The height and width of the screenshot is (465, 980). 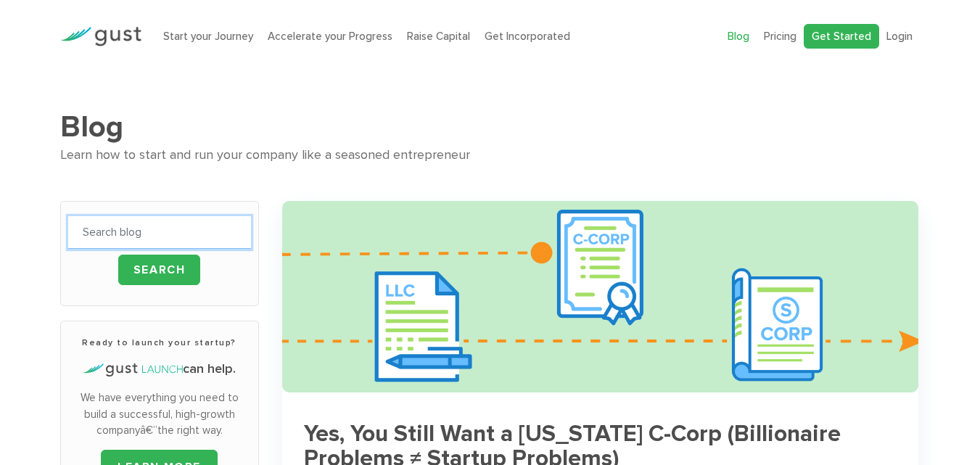 I want to click on a: Raise Capital, so click(x=439, y=36).